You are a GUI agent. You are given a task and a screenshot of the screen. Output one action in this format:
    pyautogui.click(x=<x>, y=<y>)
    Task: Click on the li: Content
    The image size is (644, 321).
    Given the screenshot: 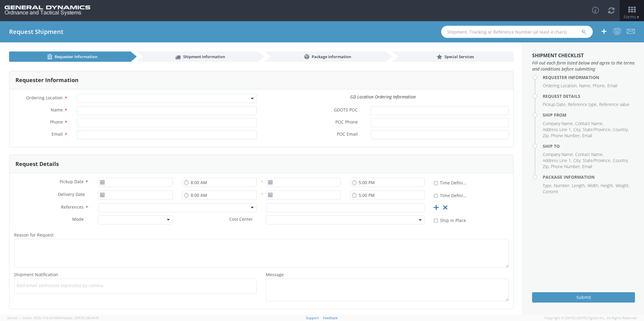 What is the action you would take?
    pyautogui.click(x=550, y=191)
    